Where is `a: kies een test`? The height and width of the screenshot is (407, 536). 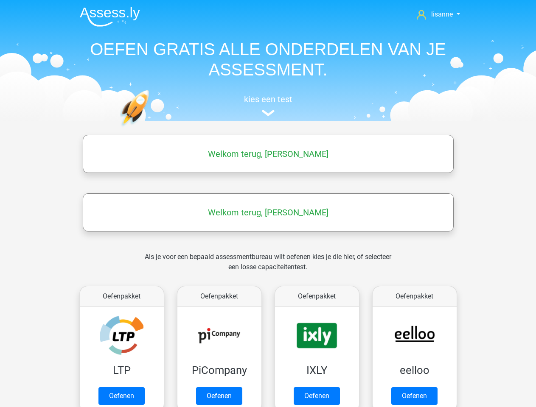 a: kies een test is located at coordinates (268, 105).